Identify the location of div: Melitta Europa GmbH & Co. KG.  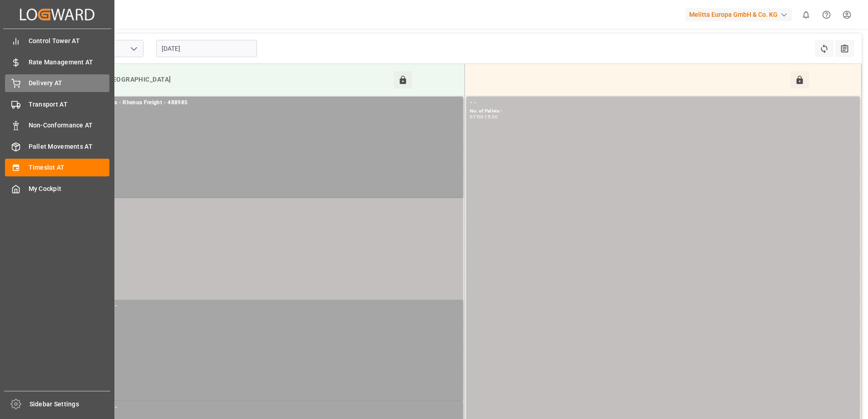
(739, 14).